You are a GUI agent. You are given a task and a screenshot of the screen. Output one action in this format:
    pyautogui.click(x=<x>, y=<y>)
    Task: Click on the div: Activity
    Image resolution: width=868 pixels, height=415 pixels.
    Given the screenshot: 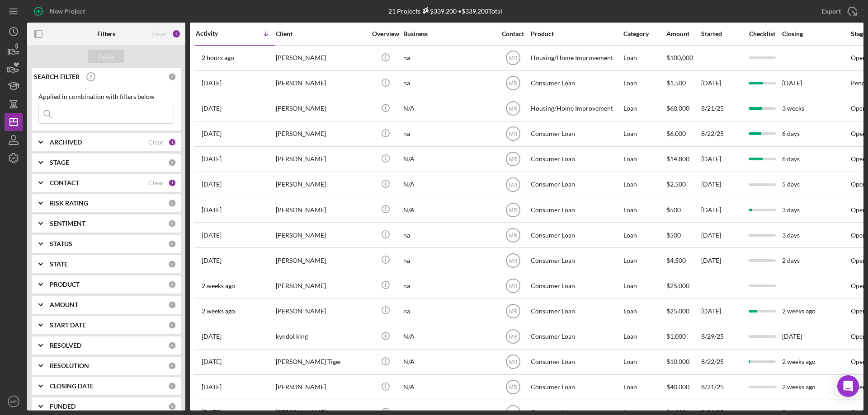 What is the action you would take?
    pyautogui.click(x=215, y=34)
    